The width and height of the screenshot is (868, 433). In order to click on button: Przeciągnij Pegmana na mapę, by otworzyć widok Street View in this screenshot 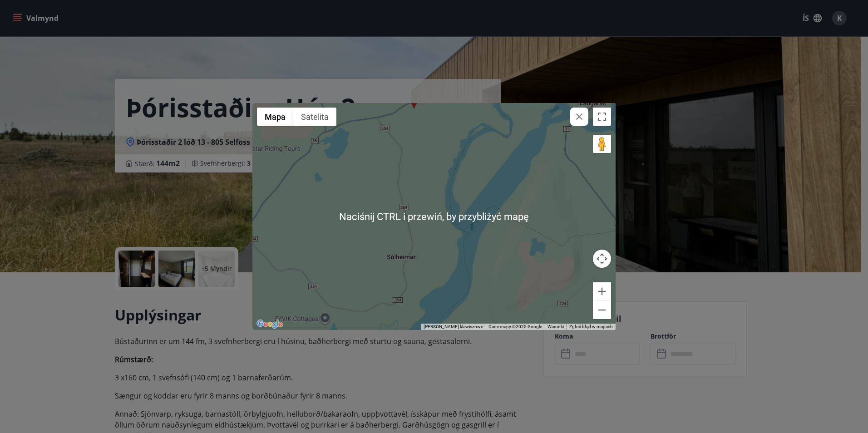, I will do `click(602, 144)`.